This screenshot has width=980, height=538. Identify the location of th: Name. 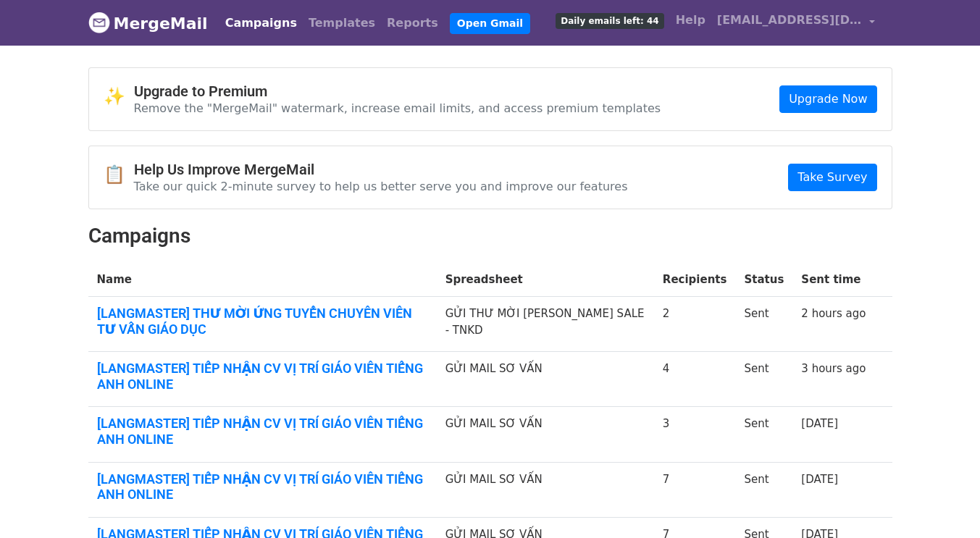
(262, 279).